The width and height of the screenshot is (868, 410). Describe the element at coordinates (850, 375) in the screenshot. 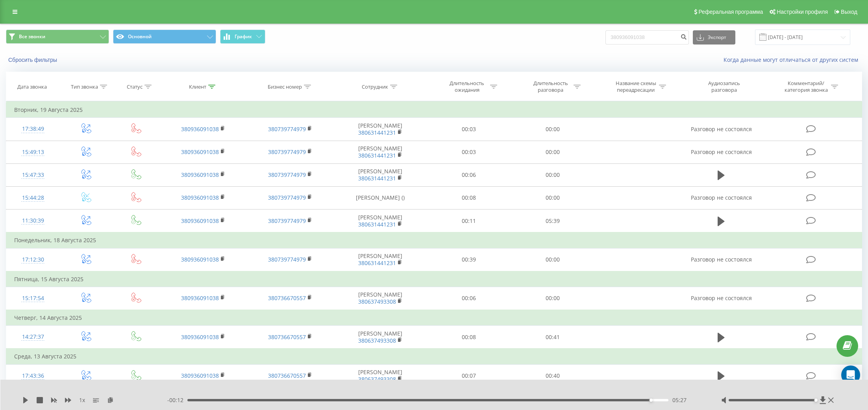

I see `div: Open Intercom Messenger` at that location.